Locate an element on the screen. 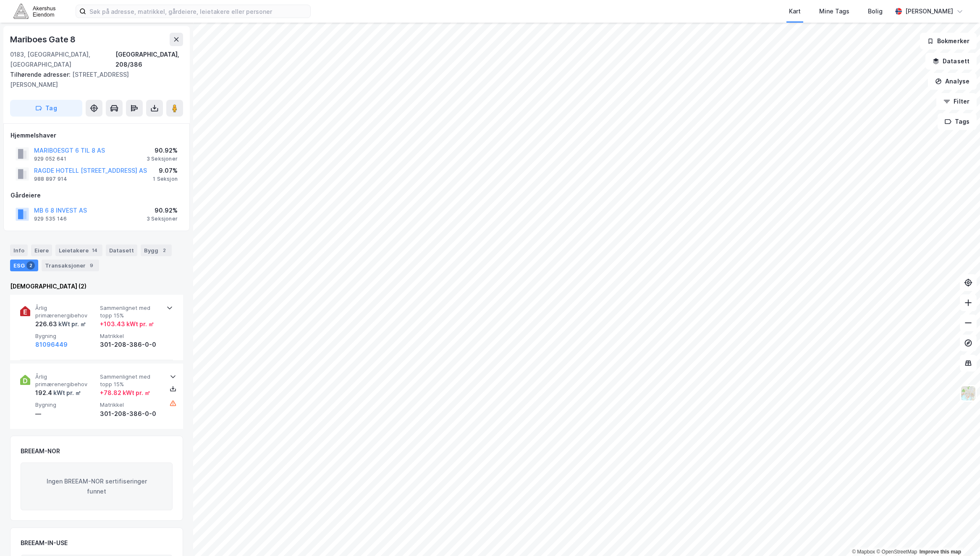  div: 988 897 914 is located at coordinates (51, 179).